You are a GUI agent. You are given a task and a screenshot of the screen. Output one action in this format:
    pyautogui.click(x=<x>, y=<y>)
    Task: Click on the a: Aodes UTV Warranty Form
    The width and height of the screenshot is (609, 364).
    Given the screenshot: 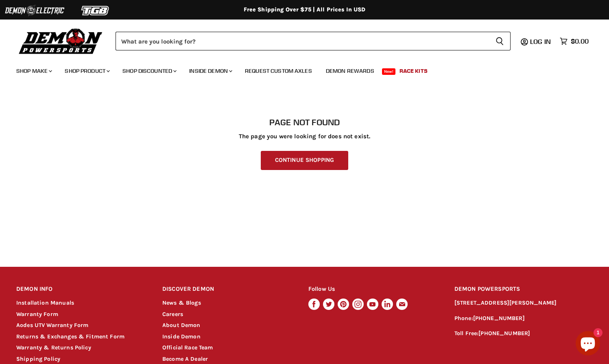 What is the action you would take?
    pyautogui.click(x=52, y=325)
    